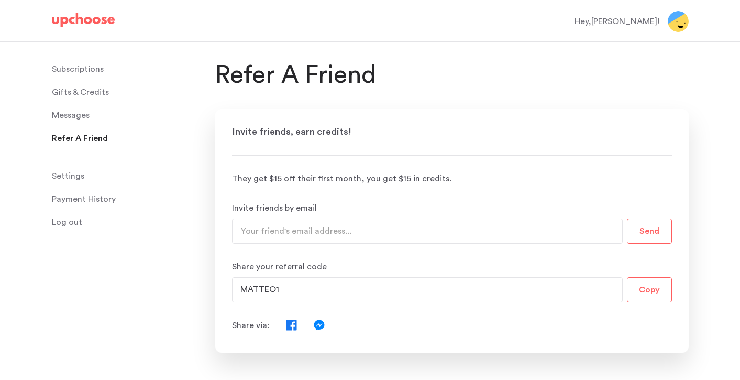 The height and width of the screenshot is (380, 740). What do you see at coordinates (80, 138) in the screenshot?
I see `p: Refer A Friend` at bounding box center [80, 138].